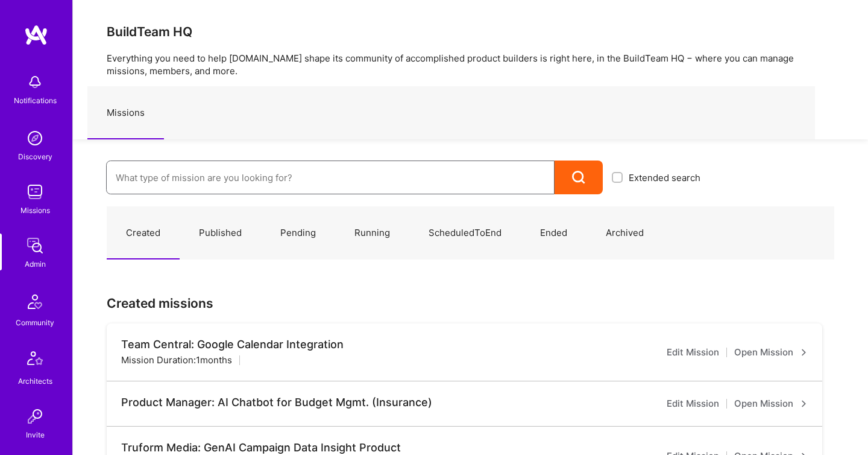 The width and height of the screenshot is (868, 455). Describe the element at coordinates (35, 100) in the screenshot. I see `div: Notifications` at that location.